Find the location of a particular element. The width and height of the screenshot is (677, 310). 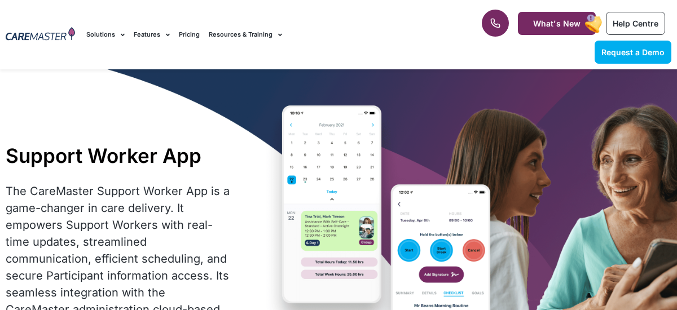

span: What's New is located at coordinates (557, 23).